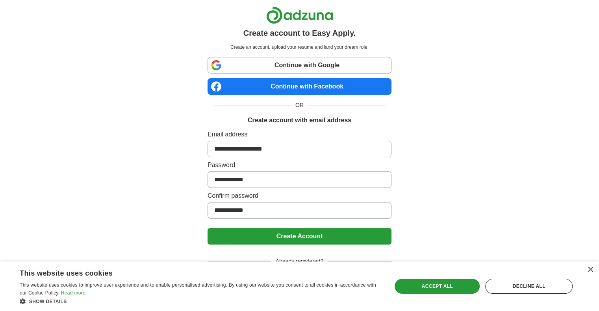 The height and width of the screenshot is (311, 599). What do you see at coordinates (299, 105) in the screenshot?
I see `span: OR` at bounding box center [299, 105].